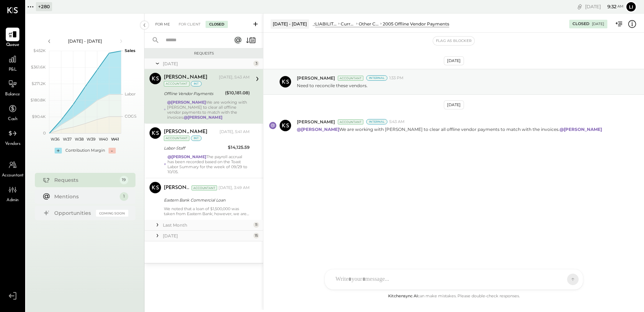 This screenshot has width=644, height=312. Describe the element at coordinates (195, 148) in the screenshot. I see `div: Labor-Staff` at that location.